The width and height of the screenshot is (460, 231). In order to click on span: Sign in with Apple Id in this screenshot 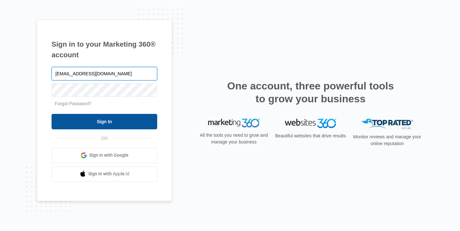, I will do `click(109, 174)`.